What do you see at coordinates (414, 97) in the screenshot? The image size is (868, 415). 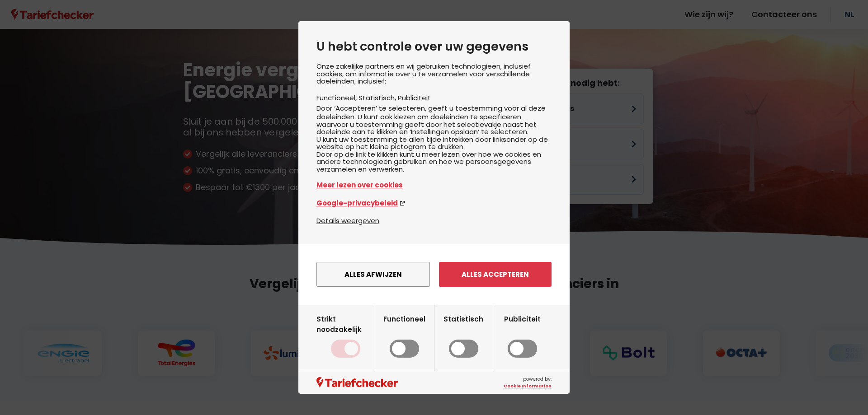 I see `li: Publiciteit` at bounding box center [414, 97].